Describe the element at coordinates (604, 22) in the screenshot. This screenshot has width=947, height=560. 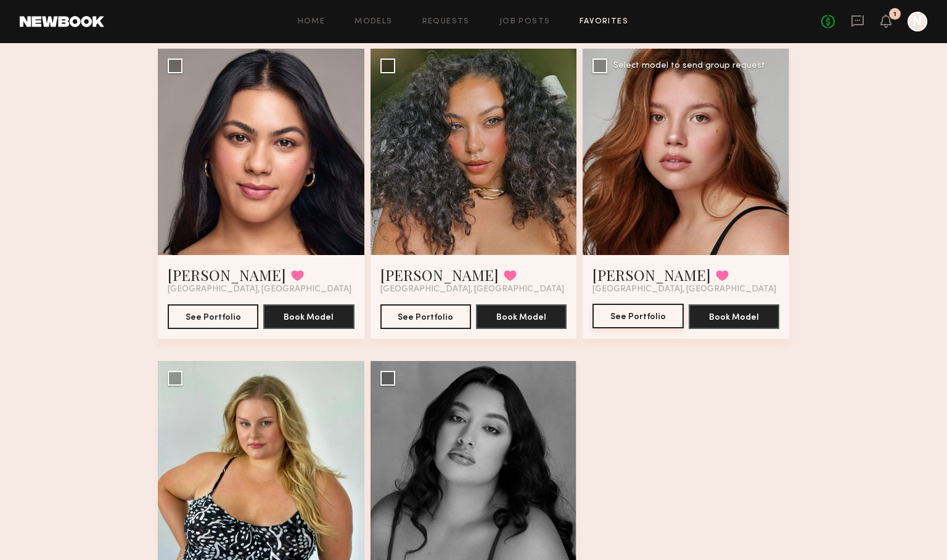
I see `a: Favorites` at that location.